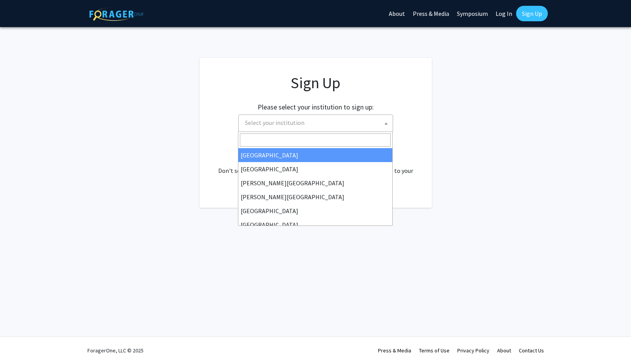  Describe the element at coordinates (316, 166) in the screenshot. I see `div: Already have an account? . Don't see your institution? about bringing ForagerOne to your institut...` at that location.